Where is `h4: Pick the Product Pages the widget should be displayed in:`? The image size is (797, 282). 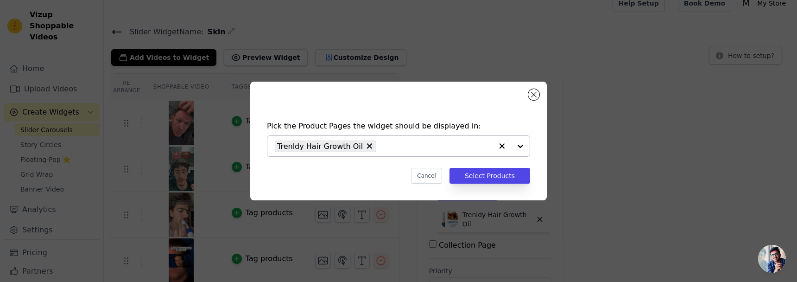 h4: Pick the Product Pages the widget should be displayed in: is located at coordinates (399, 126).